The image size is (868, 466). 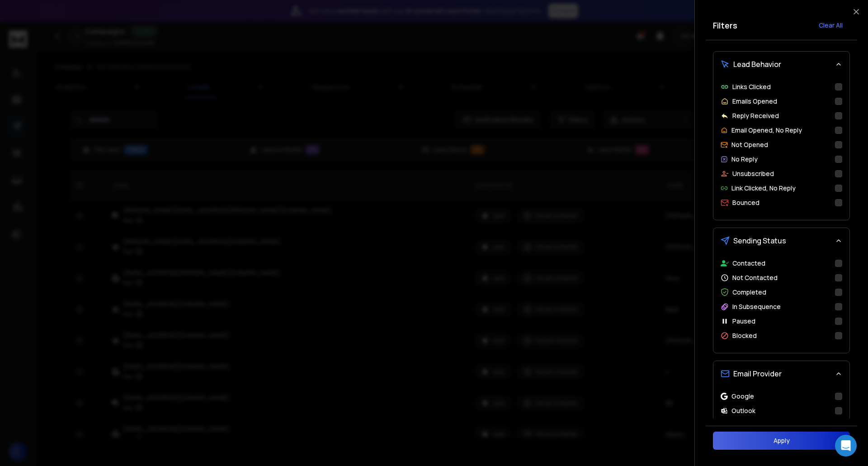 What do you see at coordinates (781, 414) in the screenshot?
I see `div: Email Provider` at bounding box center [781, 414].